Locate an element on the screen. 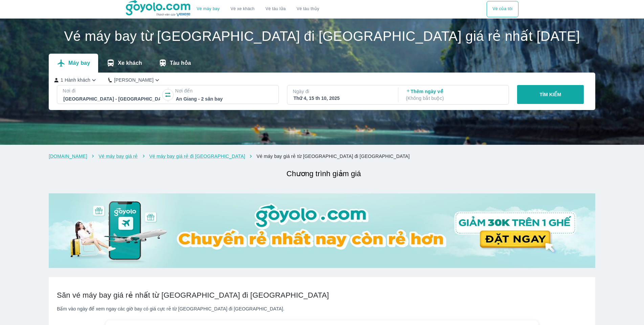 Image resolution: width=644 pixels, height=325 pixels. a: Vé máy bay is located at coordinates (208, 9).